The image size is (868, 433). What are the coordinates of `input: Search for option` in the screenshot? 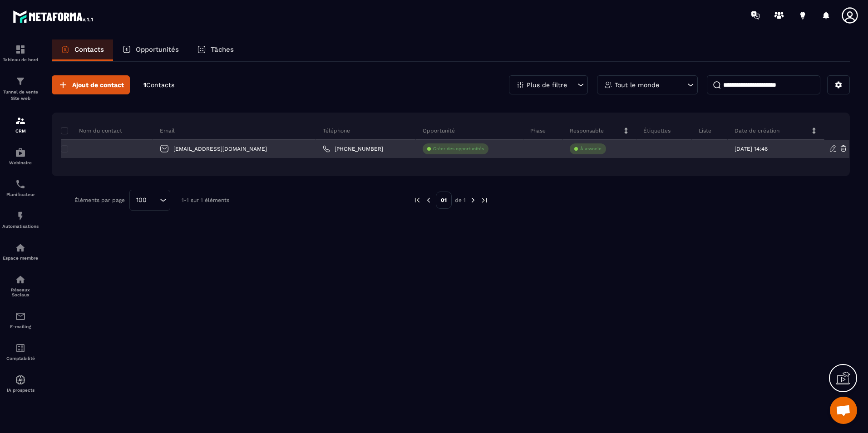 It's located at (153, 200).